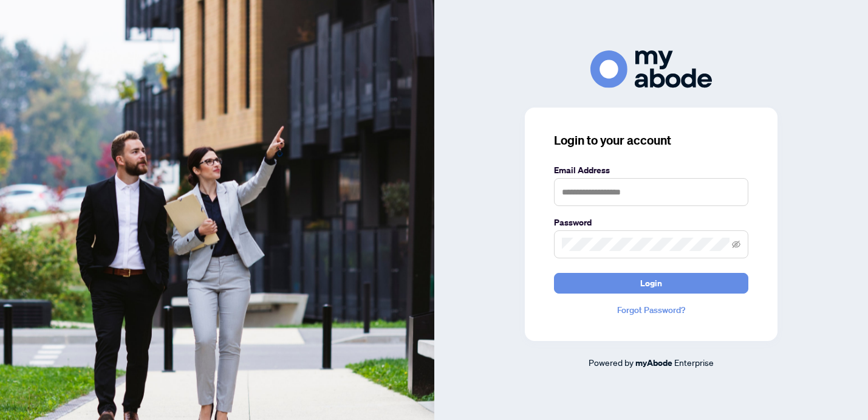  What do you see at coordinates (611, 363) in the screenshot?
I see `span: Powered by` at bounding box center [611, 363].